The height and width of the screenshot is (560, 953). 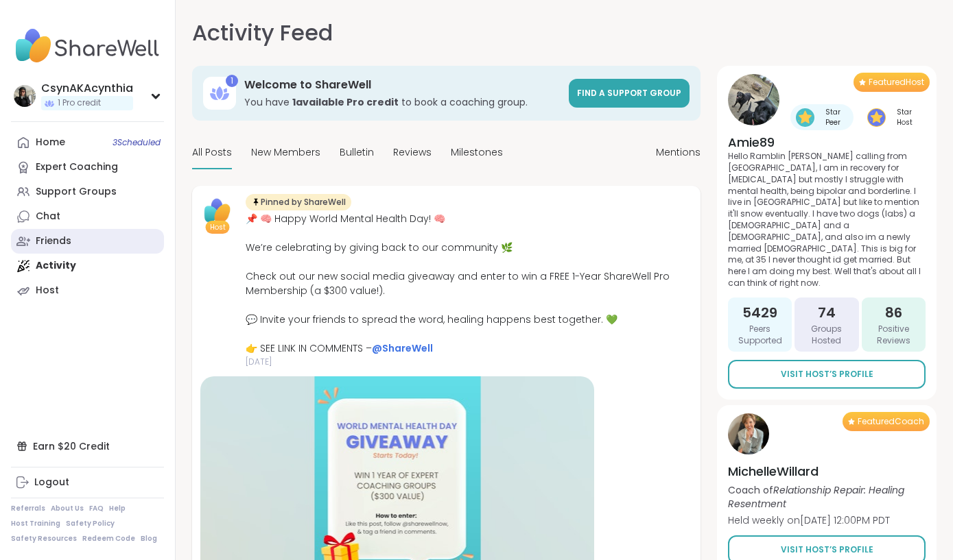 I want to click on span: Bulletin, so click(x=356, y=152).